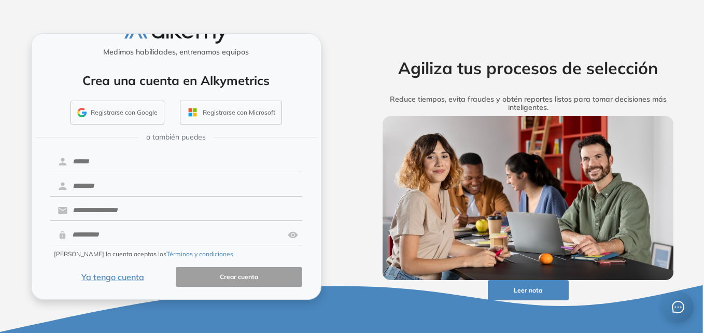 Image resolution: width=704 pixels, height=333 pixels. I want to click on span: o también puedes, so click(176, 137).